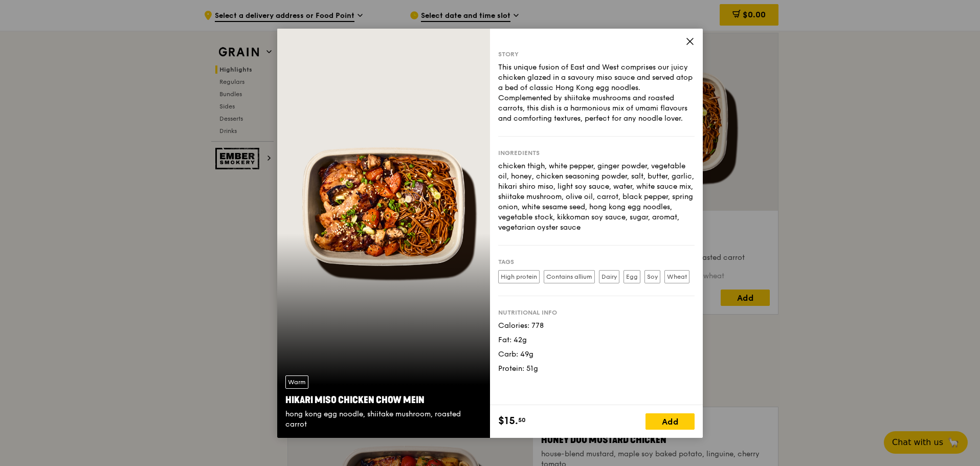  What do you see at coordinates (596, 354) in the screenshot?
I see `div: Carb: 49g` at bounding box center [596, 354].